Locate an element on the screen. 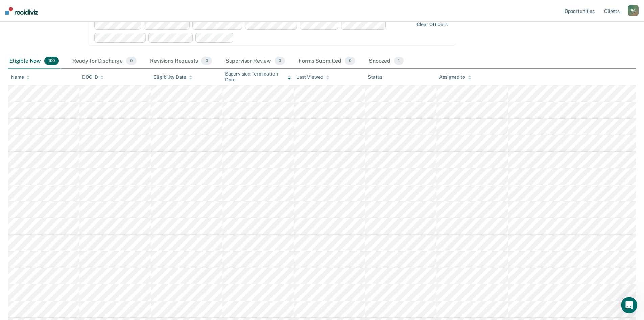 This screenshot has width=644, height=320. span: 1 is located at coordinates (399, 61).